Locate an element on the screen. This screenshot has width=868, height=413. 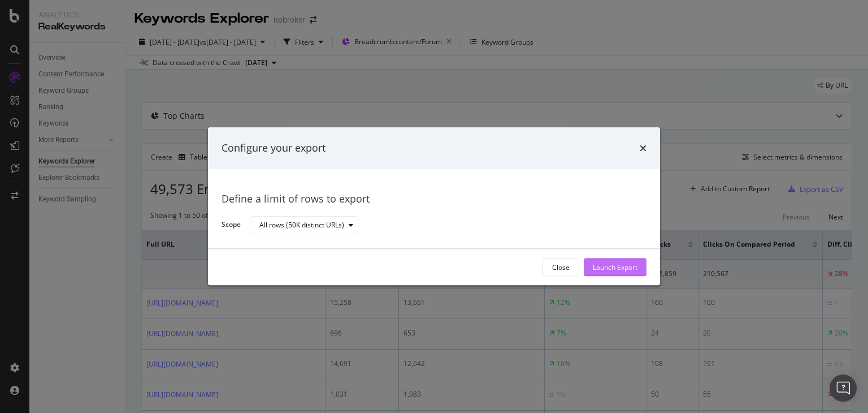
div: Configure your export is located at coordinates (274, 148).